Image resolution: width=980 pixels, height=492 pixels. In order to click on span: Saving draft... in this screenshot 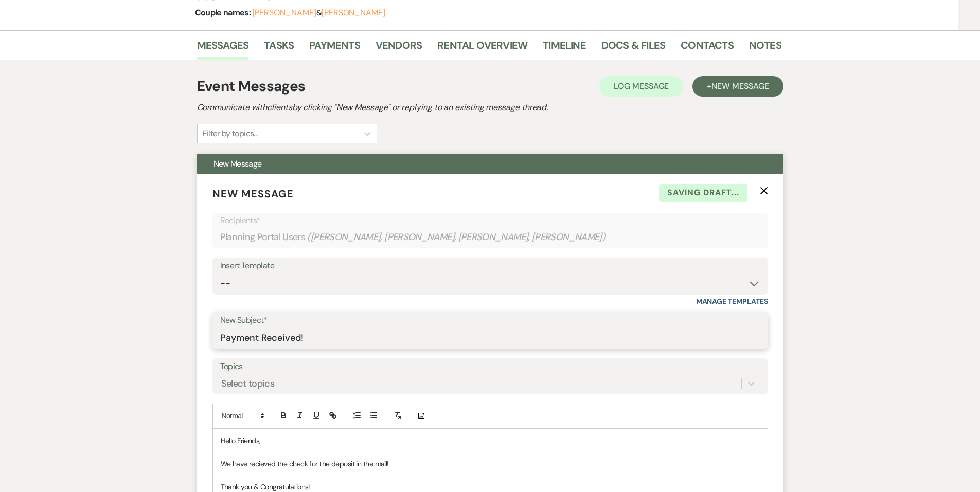, I will do `click(703, 193)`.